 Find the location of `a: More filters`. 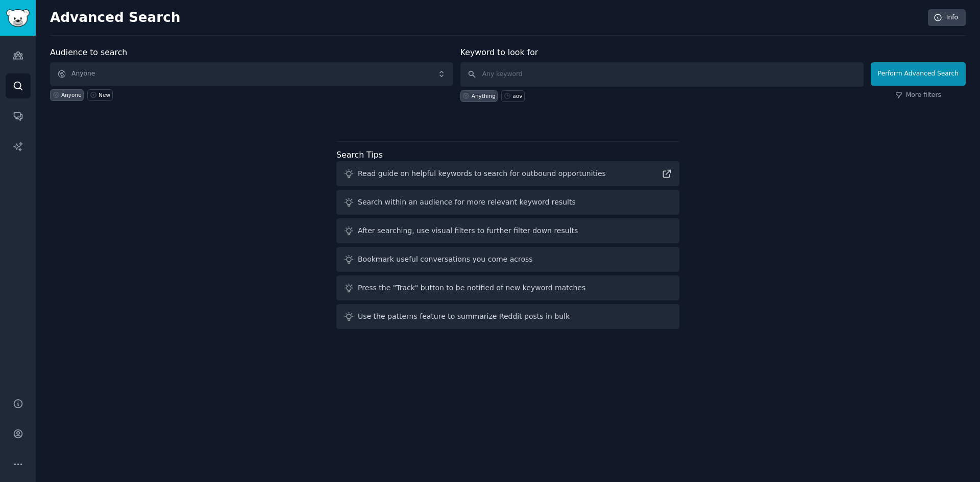

a: More filters is located at coordinates (918, 95).